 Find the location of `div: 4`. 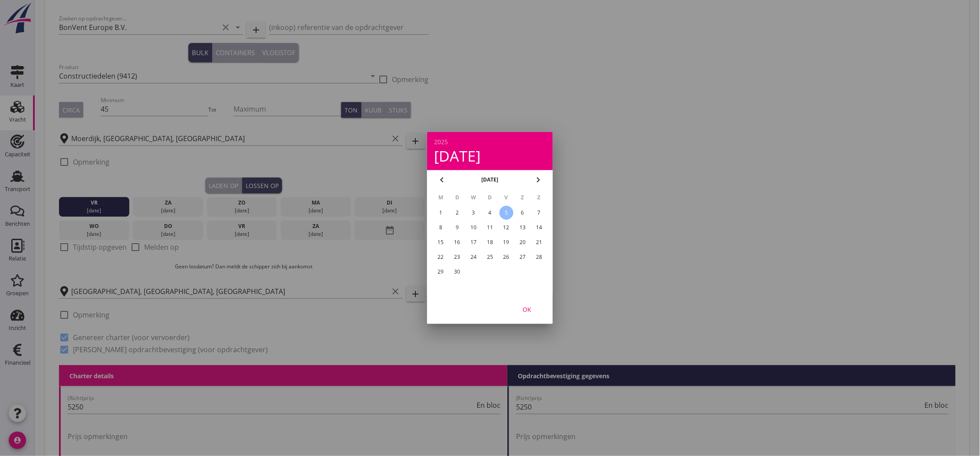

div: 4 is located at coordinates (490, 213).